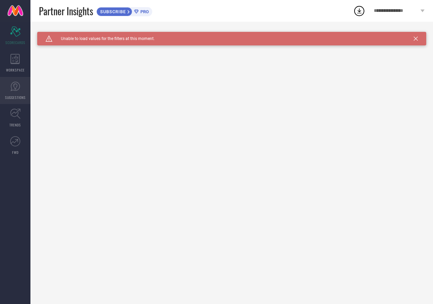 Image resolution: width=433 pixels, height=304 pixels. What do you see at coordinates (232, 35) in the screenshot?
I see `div: Unable to load filters at this moment. Please try later.` at bounding box center [232, 35].